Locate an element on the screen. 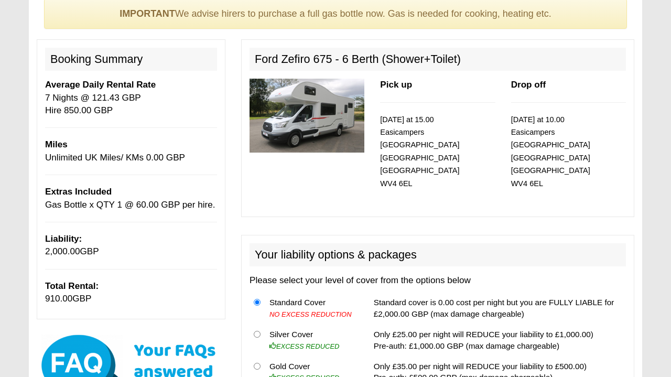 The height and width of the screenshot is (377, 671). b: Extras Included is located at coordinates (78, 191).